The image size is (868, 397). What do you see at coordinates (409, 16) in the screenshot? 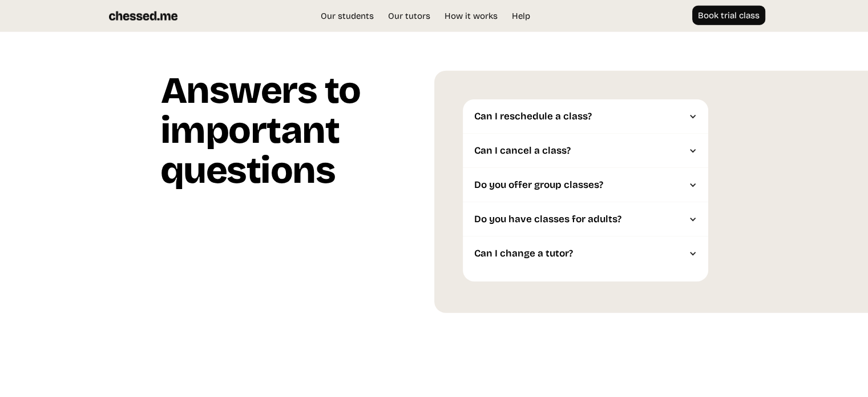
I see `a: Our tutors` at bounding box center [409, 16].